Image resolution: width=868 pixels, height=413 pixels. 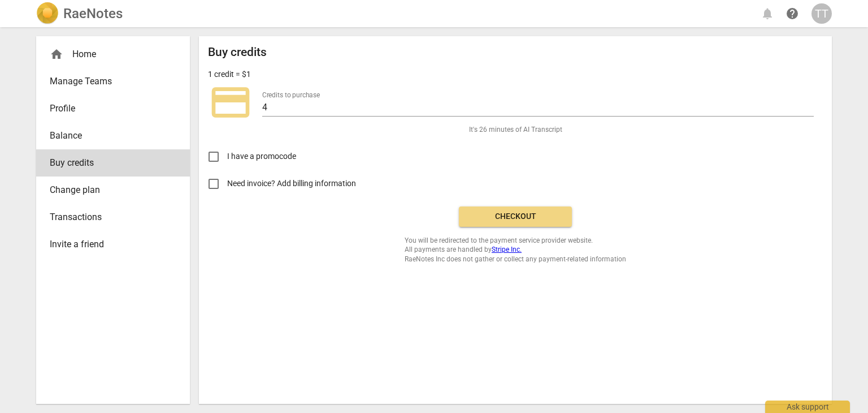 What do you see at coordinates (48, 13) in the screenshot?
I see `img: Logo` at bounding box center [48, 13].